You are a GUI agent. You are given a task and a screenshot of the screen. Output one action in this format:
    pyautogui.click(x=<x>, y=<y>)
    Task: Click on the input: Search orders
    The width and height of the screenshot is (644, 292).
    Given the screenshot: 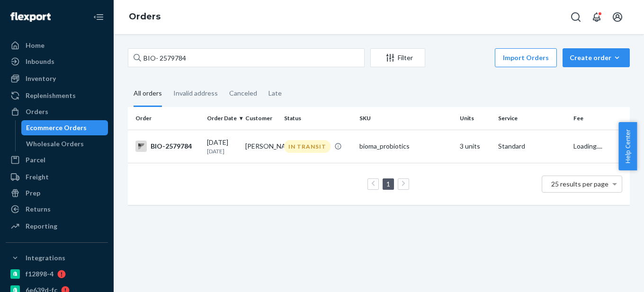 What is the action you would take?
    pyautogui.click(x=246, y=58)
    